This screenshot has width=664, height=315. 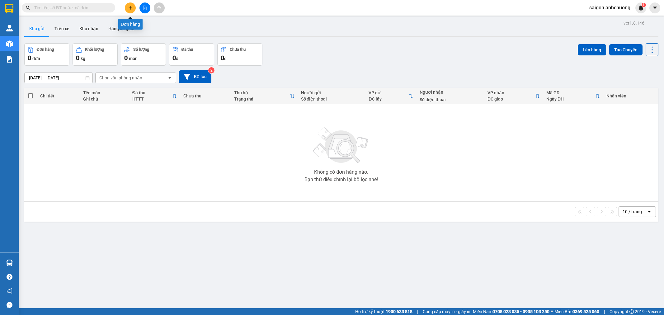 What do you see at coordinates (71, 8) in the screenshot?
I see `input: Tìm tên, số ĐT hoặc mã đơn` at bounding box center [71, 8].